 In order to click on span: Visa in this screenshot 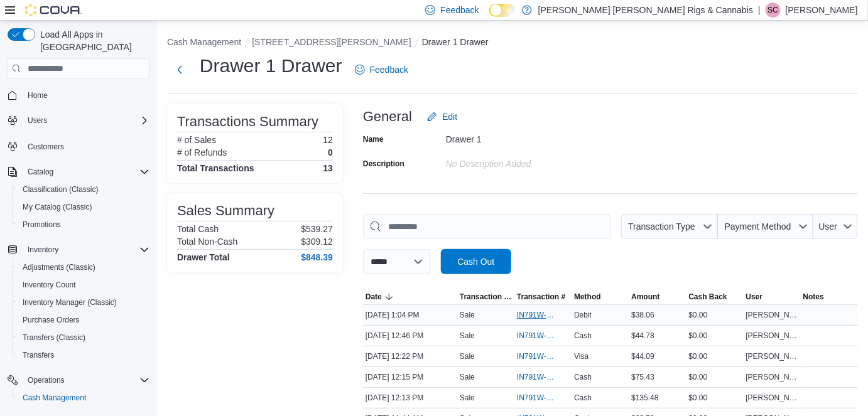, I will do `click(581, 357)`.